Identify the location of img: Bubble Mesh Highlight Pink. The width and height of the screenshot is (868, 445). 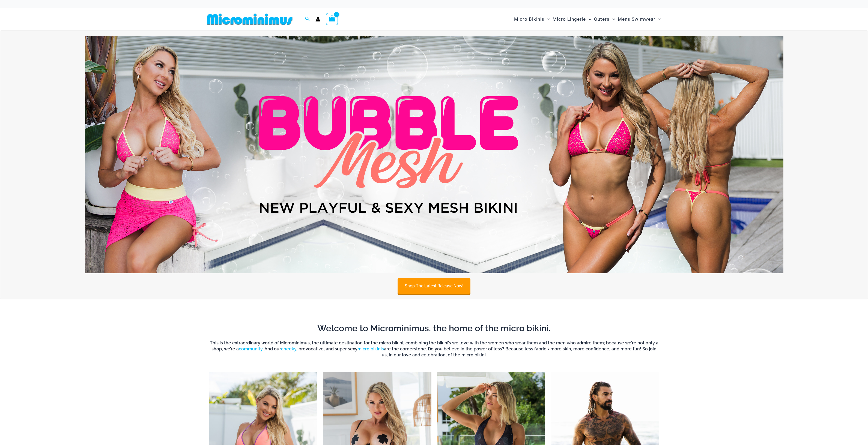
(434, 155).